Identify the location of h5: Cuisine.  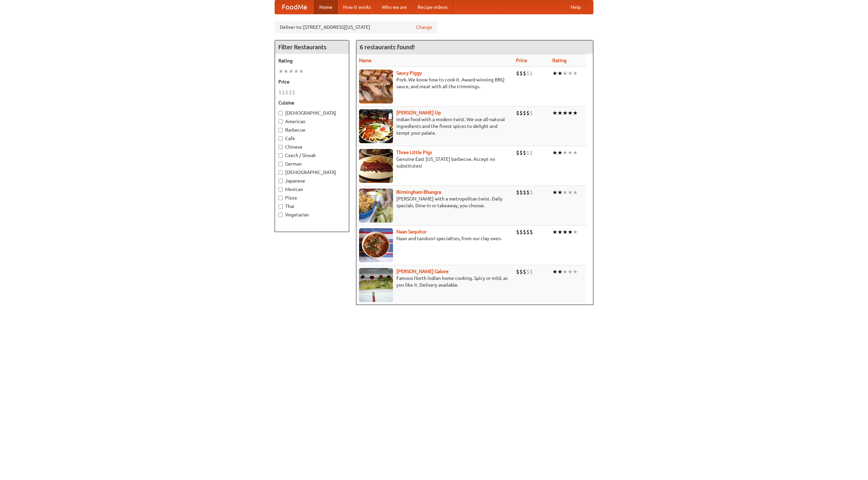
(312, 103).